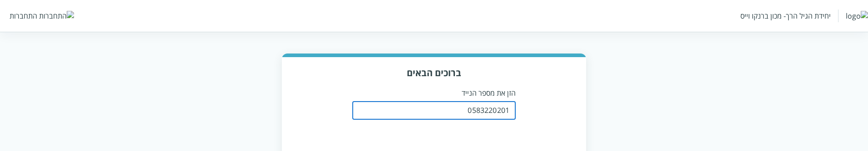 Image resolution: width=868 pixels, height=151 pixels. What do you see at coordinates (857, 16) in the screenshot?
I see `img: logo` at bounding box center [857, 16].